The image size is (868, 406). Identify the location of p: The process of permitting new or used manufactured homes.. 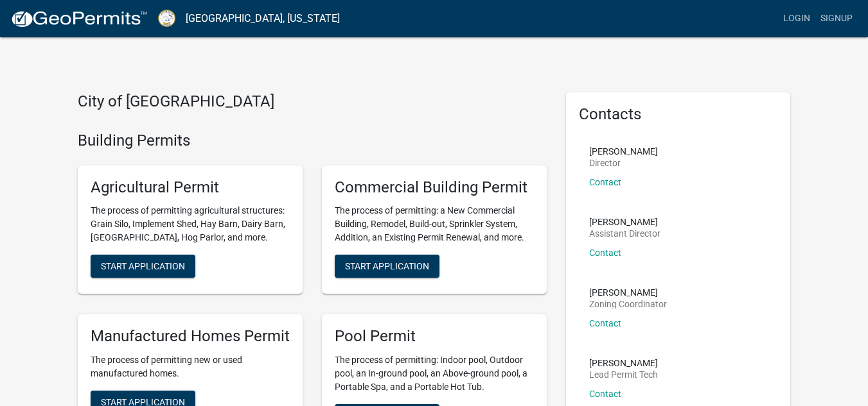
(190, 367).